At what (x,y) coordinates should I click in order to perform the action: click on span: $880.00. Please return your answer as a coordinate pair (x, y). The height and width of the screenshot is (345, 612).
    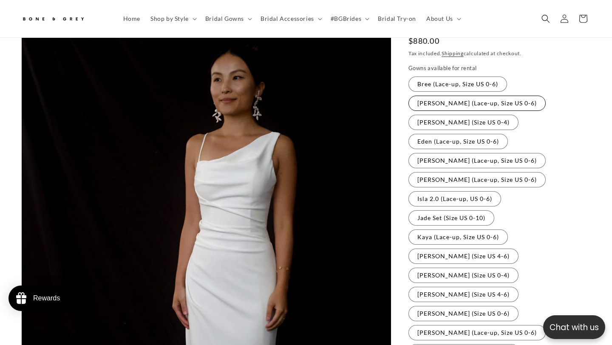
    Looking at the image, I should click on (424, 41).